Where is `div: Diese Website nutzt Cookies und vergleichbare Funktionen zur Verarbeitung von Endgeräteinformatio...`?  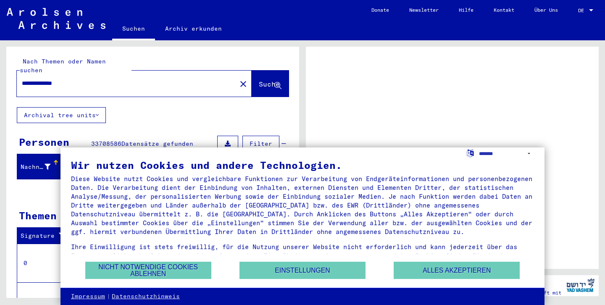
div: Diese Website nutzt Cookies und vergleichbare Funktionen zur Verarbeitung von Endgeräteinformatio... is located at coordinates (302, 205).